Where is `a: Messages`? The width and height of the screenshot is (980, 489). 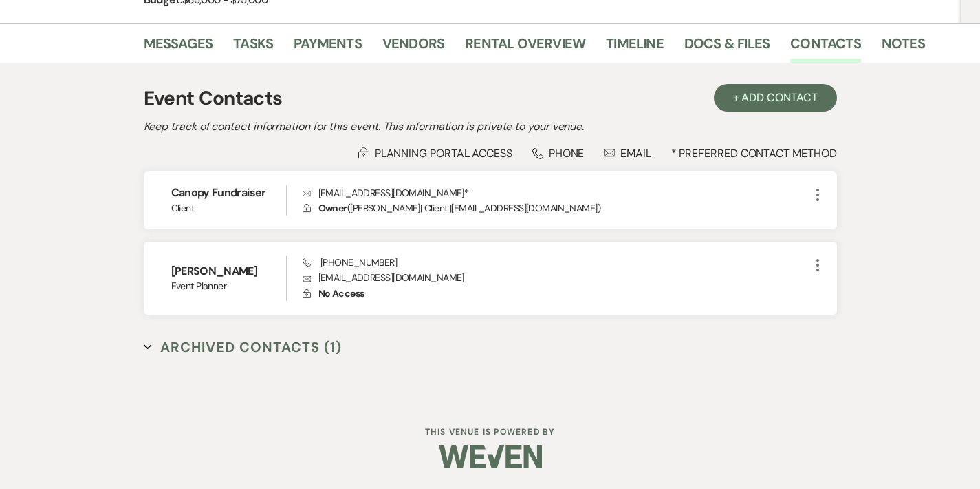
a: Messages is located at coordinates (178, 47).